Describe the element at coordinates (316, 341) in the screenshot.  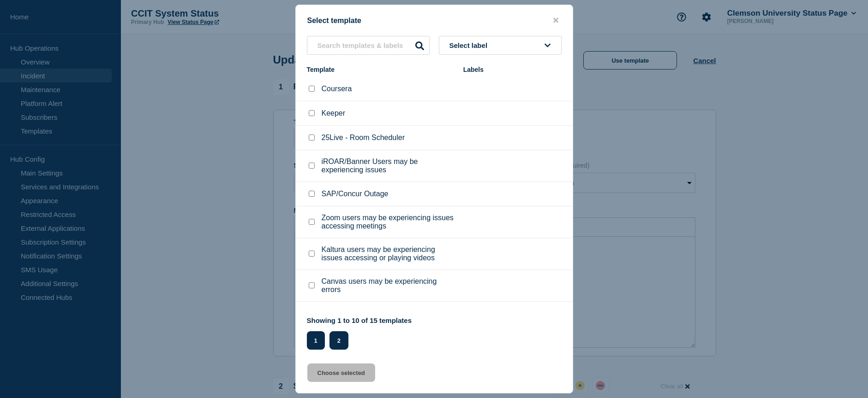
I see `button: 1` at that location.